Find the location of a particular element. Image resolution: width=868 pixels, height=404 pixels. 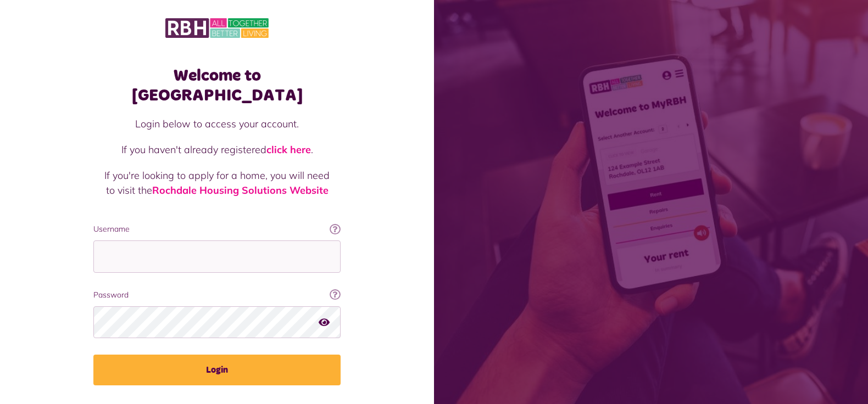

img: MyRBH is located at coordinates (217, 28).